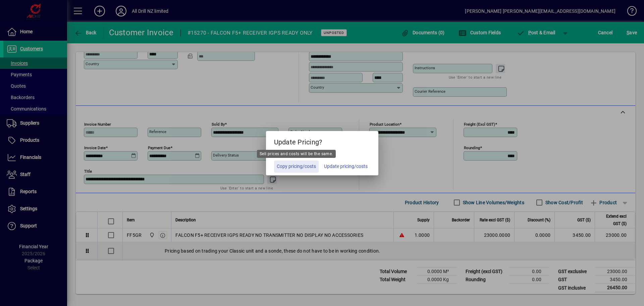 The width and height of the screenshot is (644, 306). Describe the element at coordinates (322, 141) in the screenshot. I see `h5: Update Pricing?` at that location.